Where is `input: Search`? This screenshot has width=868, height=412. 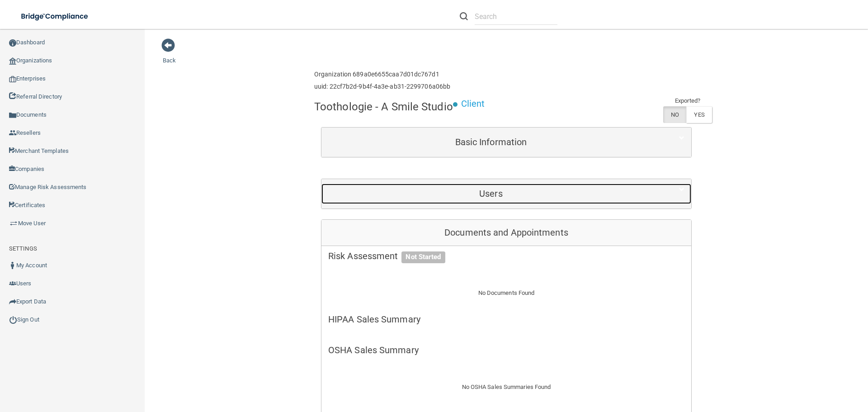 input: Search is located at coordinates (516, 16).